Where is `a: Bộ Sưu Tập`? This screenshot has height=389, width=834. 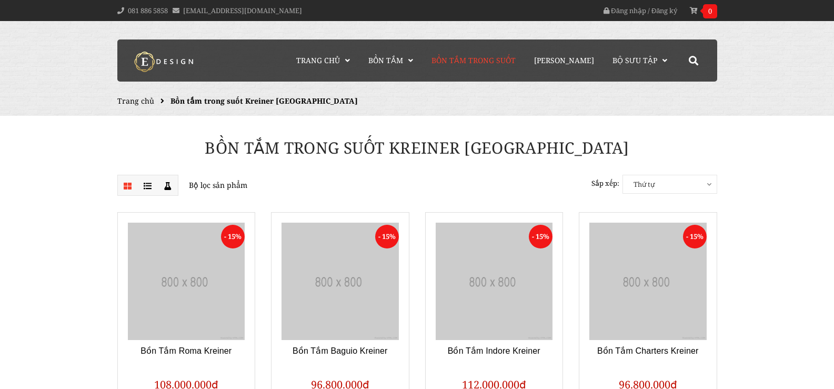
a: Bộ Sưu Tập is located at coordinates (640, 60).